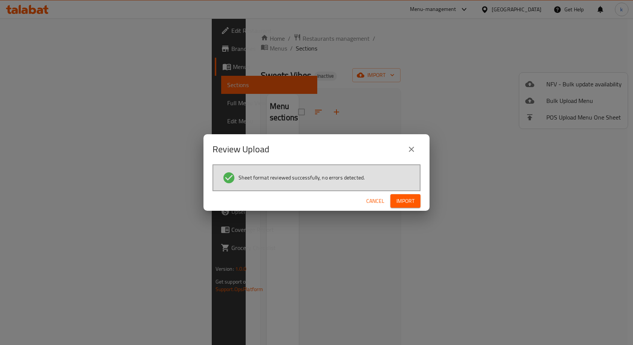 This screenshot has width=633, height=345. I want to click on button: Import, so click(405, 201).